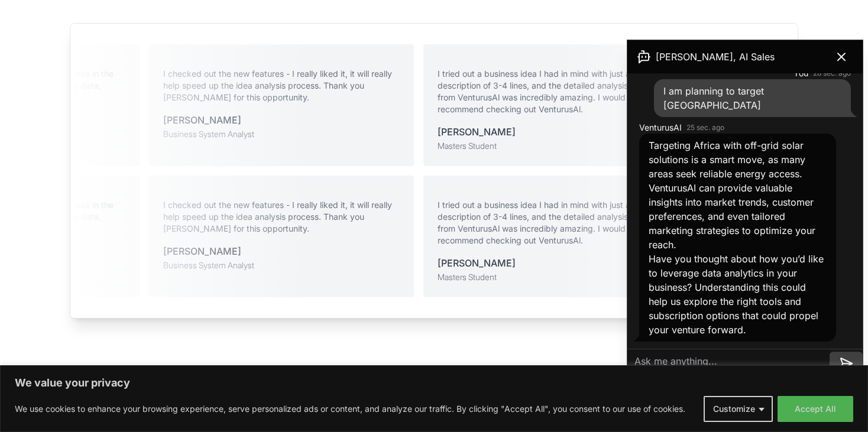  What do you see at coordinates (738, 409) in the screenshot?
I see `button: Customize` at bounding box center [738, 409].